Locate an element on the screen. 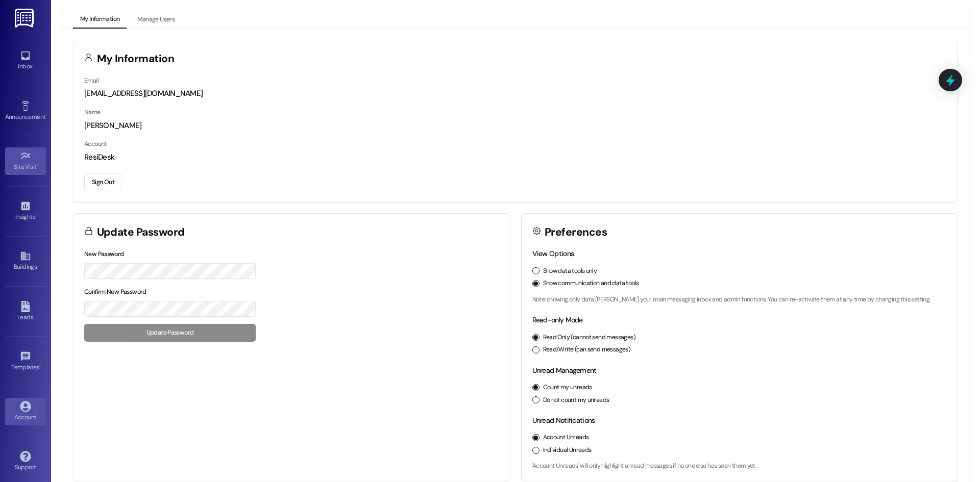 The height and width of the screenshot is (482, 980). button: Manage Users is located at coordinates (156, 20).